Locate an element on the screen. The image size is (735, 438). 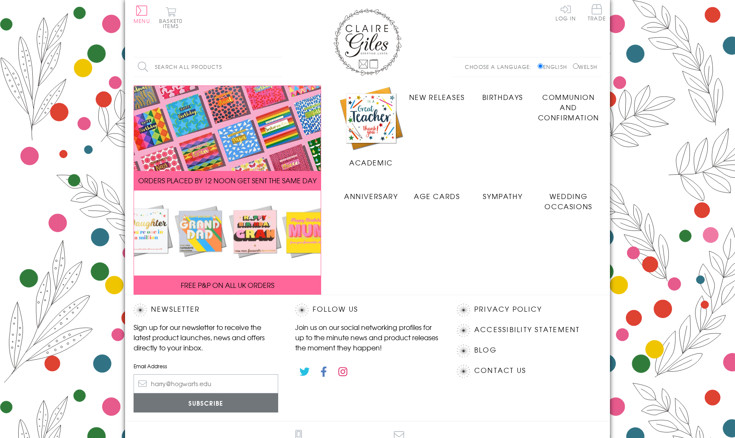
p: Sign up for our newsletter to receive the latest product launches, news and offers directly to yo... is located at coordinates (206, 338).